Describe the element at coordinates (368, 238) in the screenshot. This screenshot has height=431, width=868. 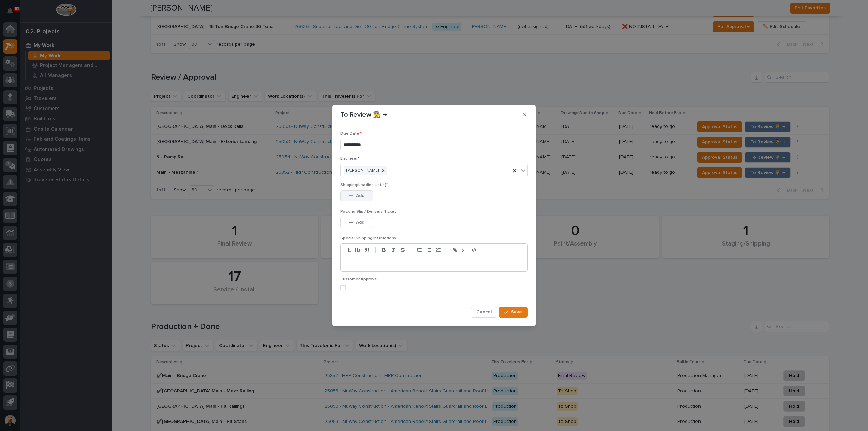
I see `span: Special Shipping Instructions` at that location.